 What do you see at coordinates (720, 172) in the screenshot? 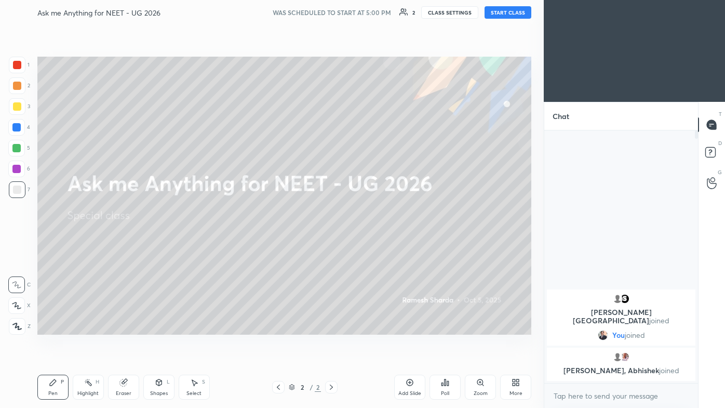
I see `p: G` at bounding box center [720, 172].